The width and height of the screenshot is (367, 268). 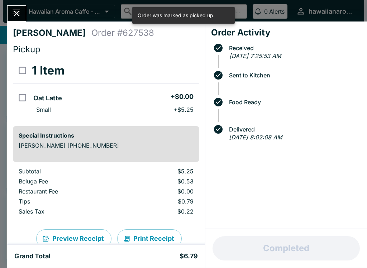 What do you see at coordinates (182, 97) in the screenshot?
I see `h5: + $0.00` at bounding box center [182, 97].